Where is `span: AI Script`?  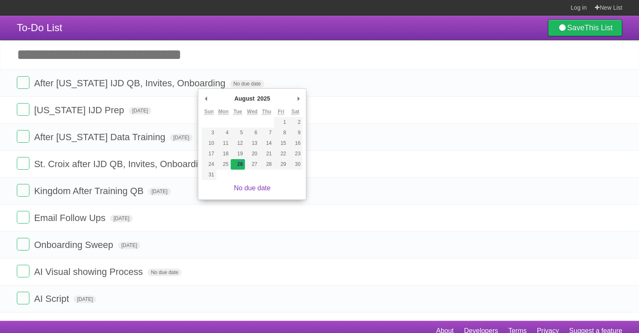 span: AI Script is located at coordinates (53, 298).